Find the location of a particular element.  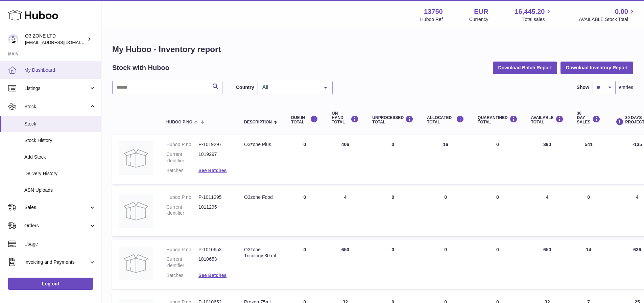

div: Huboo Ref is located at coordinates (432, 19).